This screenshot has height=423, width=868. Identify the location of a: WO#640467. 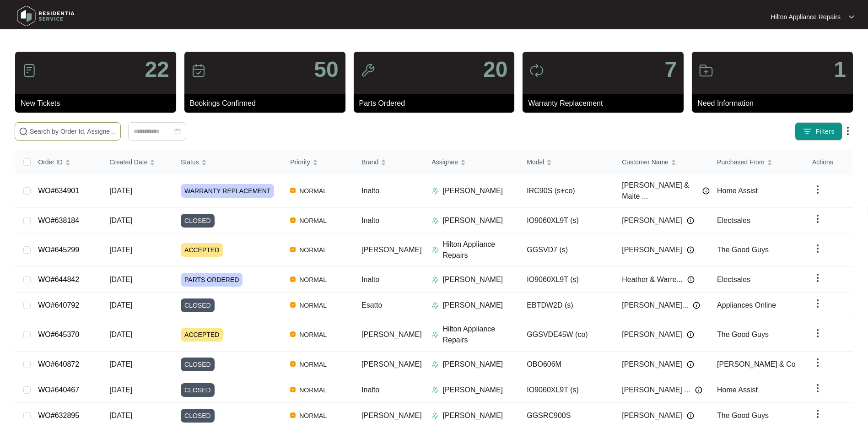
(58, 390).